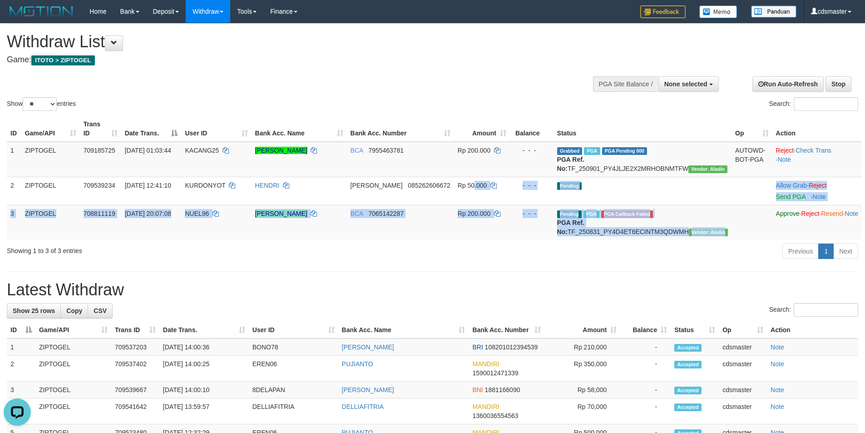 This screenshot has height=433, width=865. What do you see at coordinates (511, 347) in the screenshot?
I see `span: Copy 108201012394539 to clipboard` at bounding box center [511, 347].